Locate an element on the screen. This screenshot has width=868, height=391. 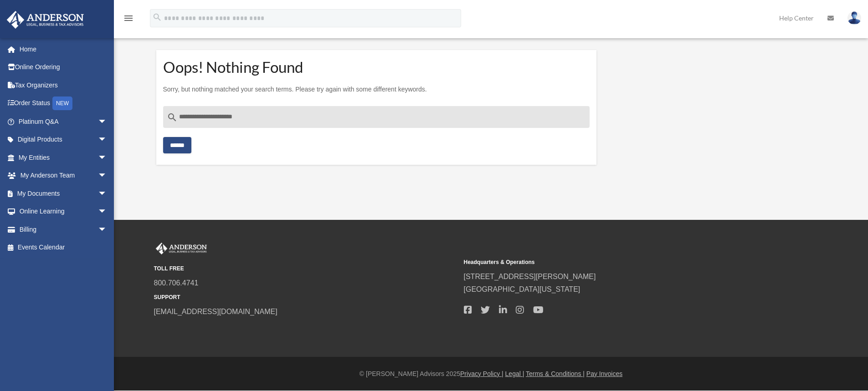
a: My Entitiesarrow_drop_down is located at coordinates (64, 157).